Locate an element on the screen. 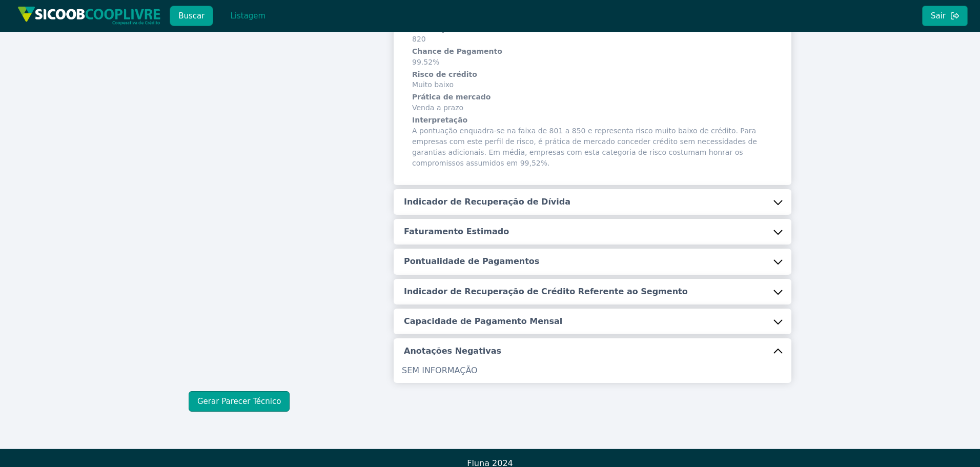 The width and height of the screenshot is (980, 467). h6: Prática de mercado is located at coordinates (592, 98).